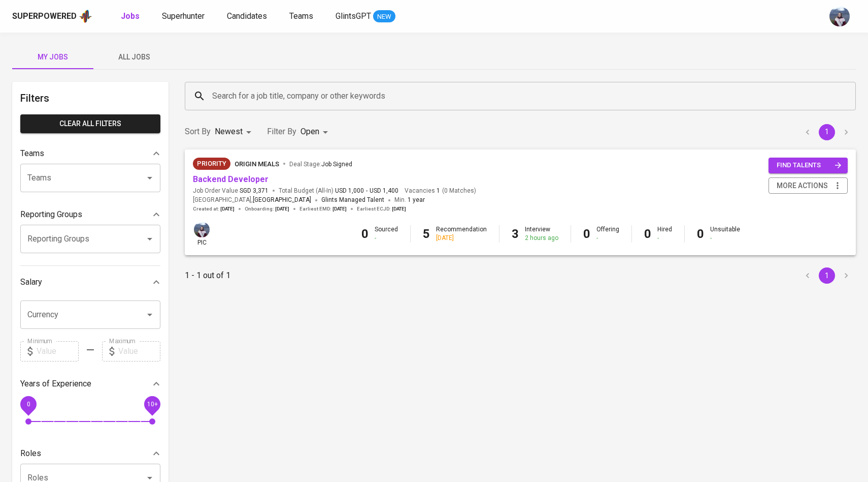 The height and width of the screenshot is (482, 868). I want to click on span: Job Order Value, so click(231, 190).